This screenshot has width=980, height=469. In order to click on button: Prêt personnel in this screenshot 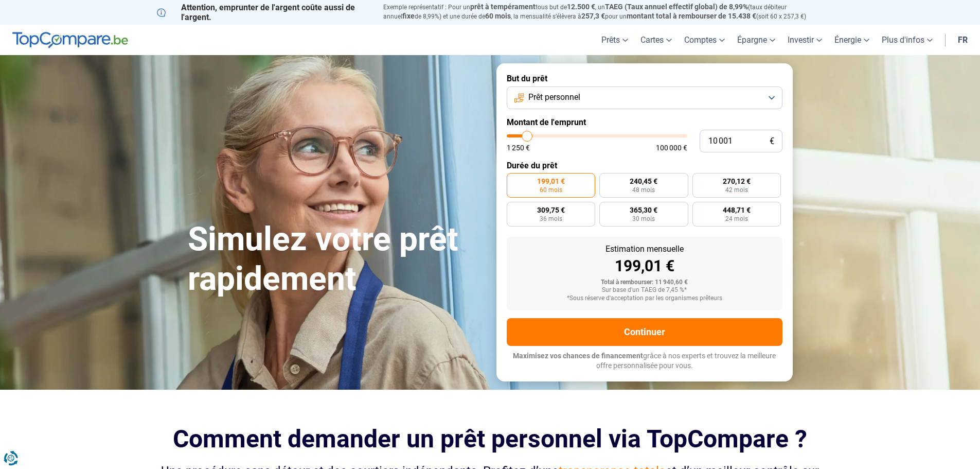, I will do `click(645, 98)`.